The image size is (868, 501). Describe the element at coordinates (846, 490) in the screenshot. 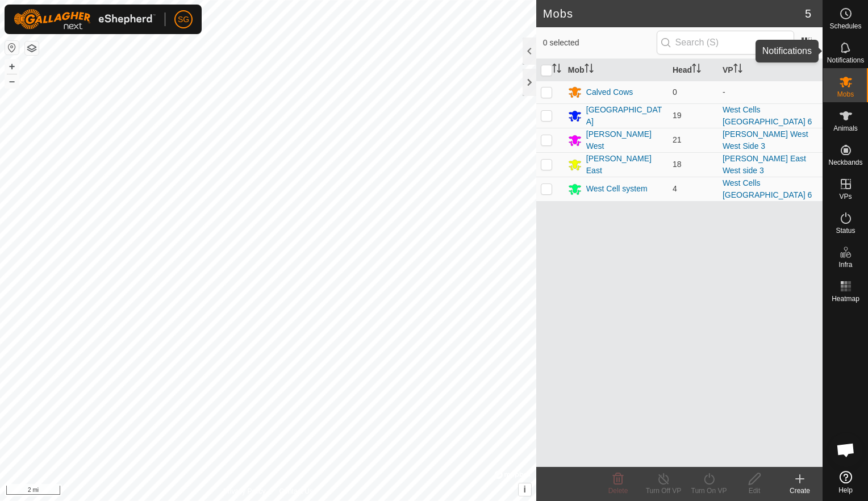

I see `span: Help` at that location.